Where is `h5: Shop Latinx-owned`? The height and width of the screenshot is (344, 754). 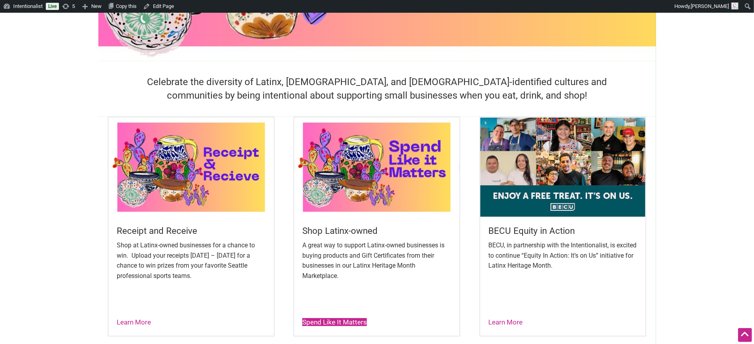 h5: Shop Latinx-owned is located at coordinates (377, 231).